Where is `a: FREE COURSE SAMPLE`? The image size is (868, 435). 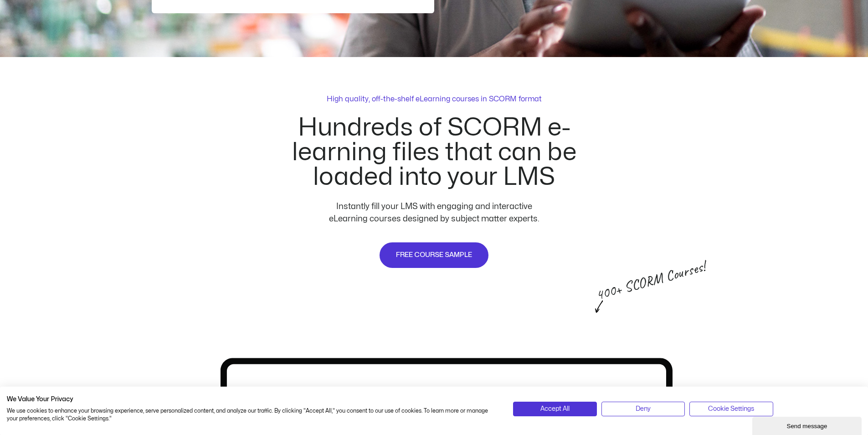
a: FREE COURSE SAMPLE is located at coordinates (434, 255).